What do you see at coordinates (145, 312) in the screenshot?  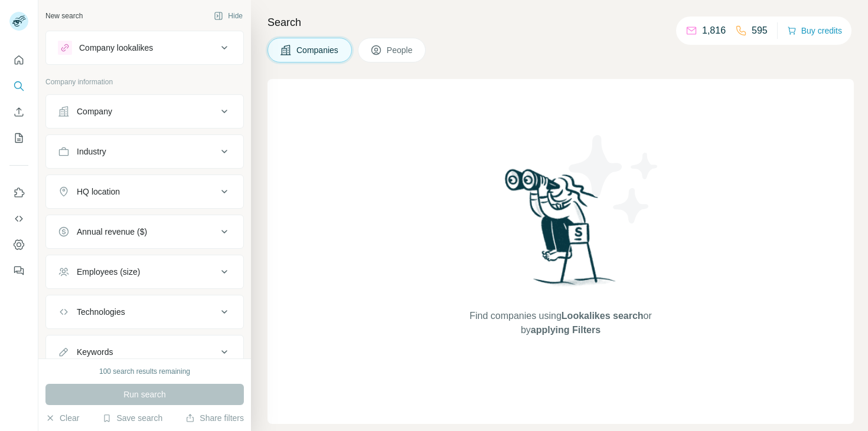 I see `button: Technologies` at bounding box center [145, 312].